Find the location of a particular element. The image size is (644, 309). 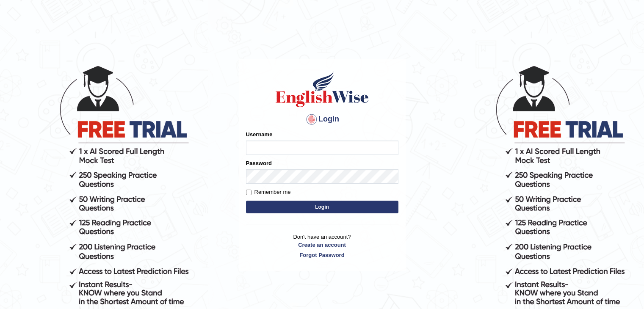

label: Password is located at coordinates (259, 163).